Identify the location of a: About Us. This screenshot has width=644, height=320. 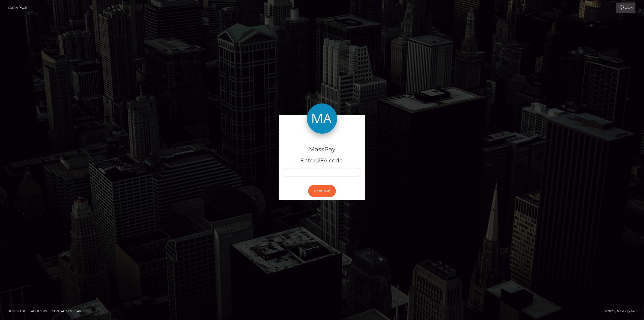
(39, 311).